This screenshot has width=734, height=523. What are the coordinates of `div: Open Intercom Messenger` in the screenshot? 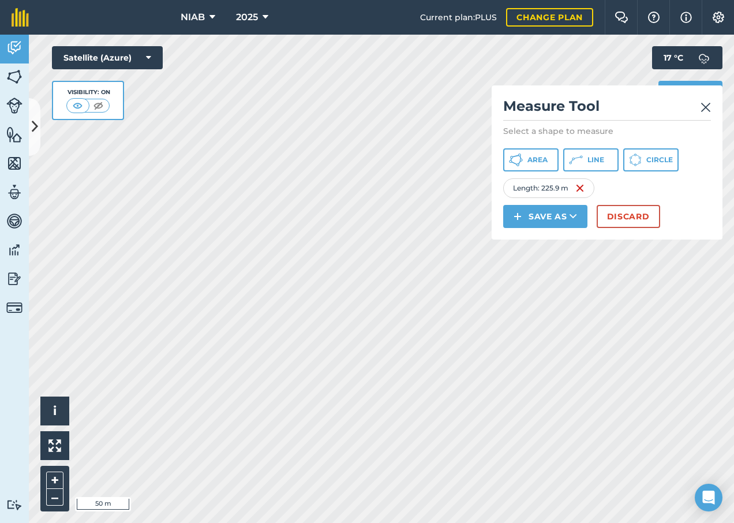 It's located at (709, 497).